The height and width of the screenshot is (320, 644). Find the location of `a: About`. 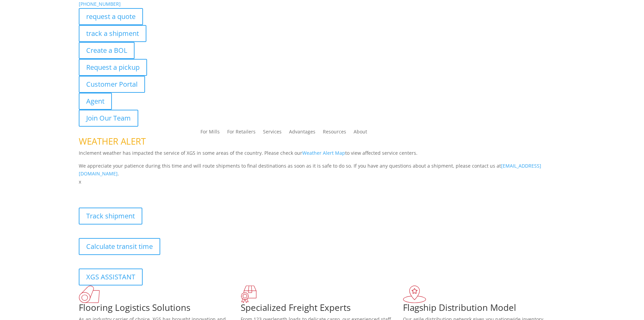

a: About is located at coordinates (360, 133).